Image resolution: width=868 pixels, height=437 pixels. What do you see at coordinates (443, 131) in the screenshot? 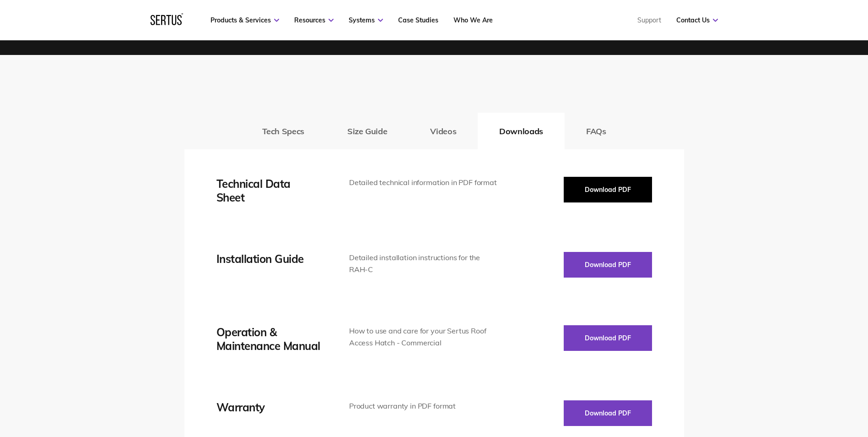
I see `button: Videos` at bounding box center [443, 131].